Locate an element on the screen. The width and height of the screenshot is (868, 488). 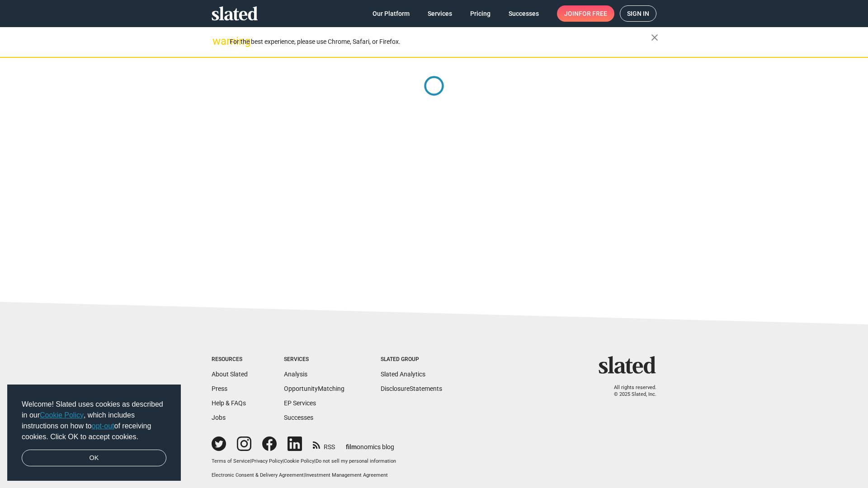
mat-icon: warning is located at coordinates (218, 41).